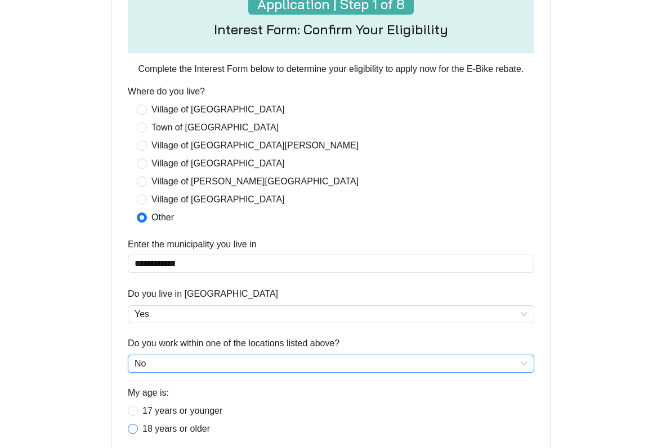 This screenshot has width=662, height=448. I want to click on span: No, so click(331, 364).